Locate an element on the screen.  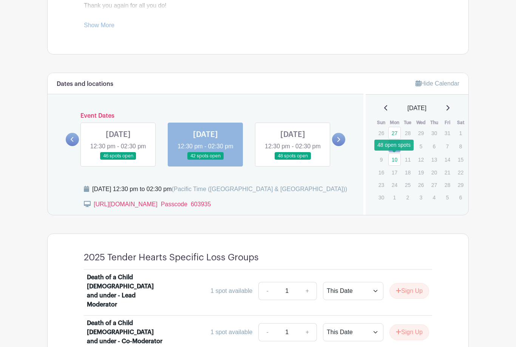
p: 12 is located at coordinates (421, 159).